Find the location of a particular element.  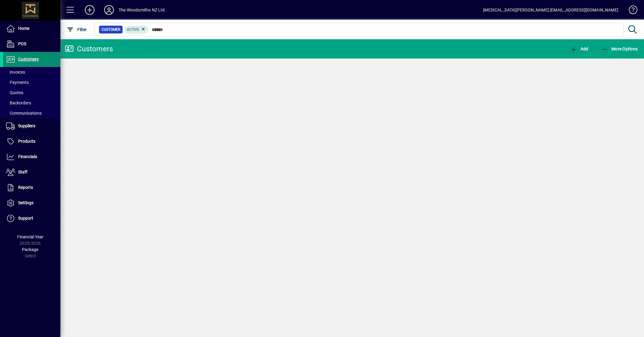

span: Customer is located at coordinates (111, 29).